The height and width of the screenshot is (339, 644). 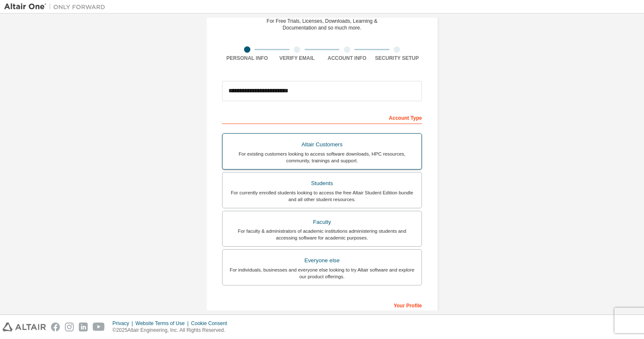 I want to click on img: facebook.svg, so click(x=55, y=327).